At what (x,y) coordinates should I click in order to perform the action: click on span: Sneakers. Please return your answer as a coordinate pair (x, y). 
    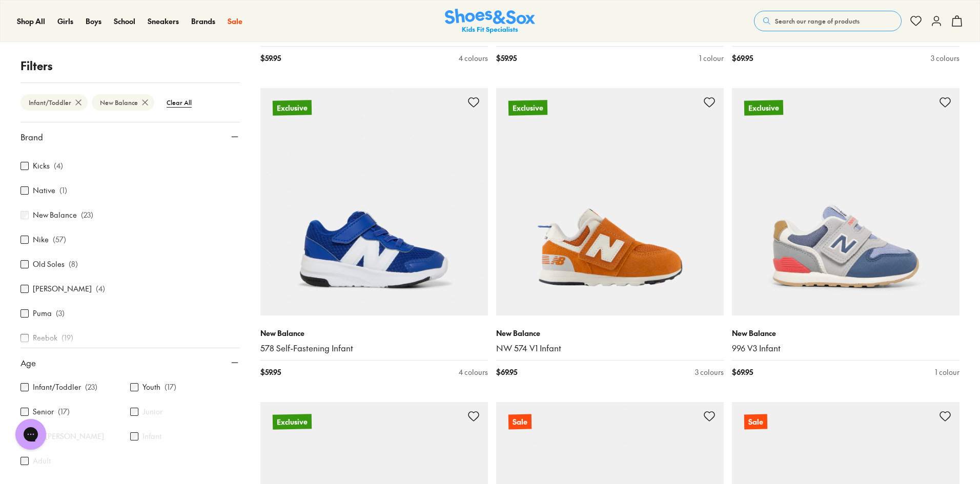
    Looking at the image, I should click on (163, 21).